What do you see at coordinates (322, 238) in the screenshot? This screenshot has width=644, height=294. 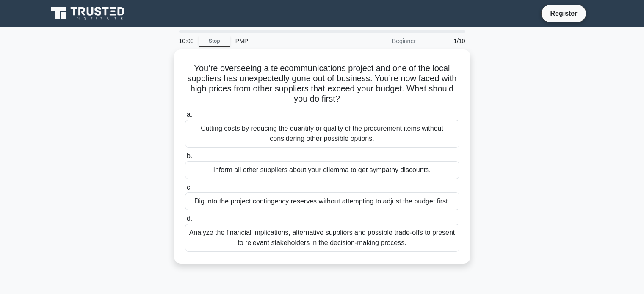 I see `div: Analyze the financial implications, alternative suppliers and possible trade-offs to present to r...` at bounding box center [322, 238].